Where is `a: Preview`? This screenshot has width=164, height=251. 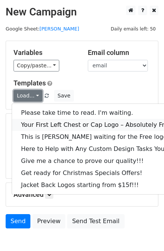
a: Preview is located at coordinates (49, 221).